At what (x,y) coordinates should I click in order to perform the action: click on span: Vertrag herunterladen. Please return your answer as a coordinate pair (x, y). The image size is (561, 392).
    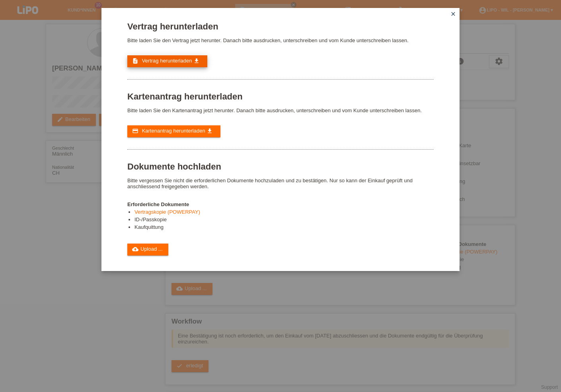
    Looking at the image, I should click on (167, 60).